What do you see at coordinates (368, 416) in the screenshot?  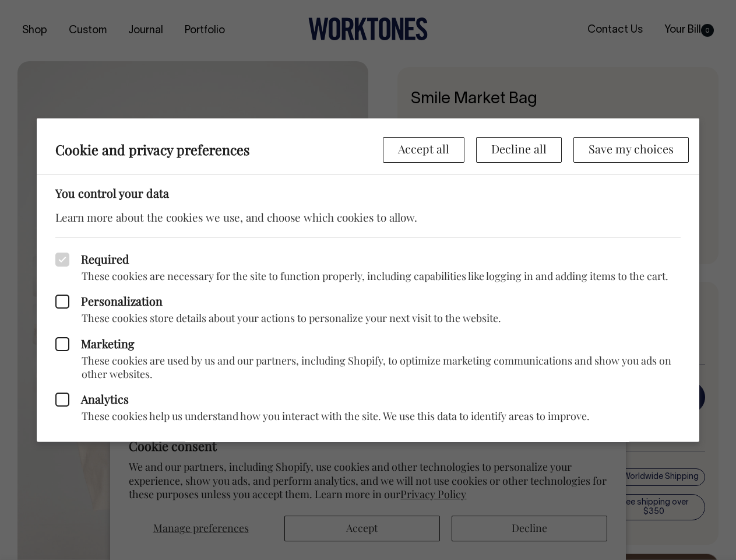 I see `p: These cookies help us understand how you interact with the site. We use this data to identify are...` at bounding box center [368, 416].